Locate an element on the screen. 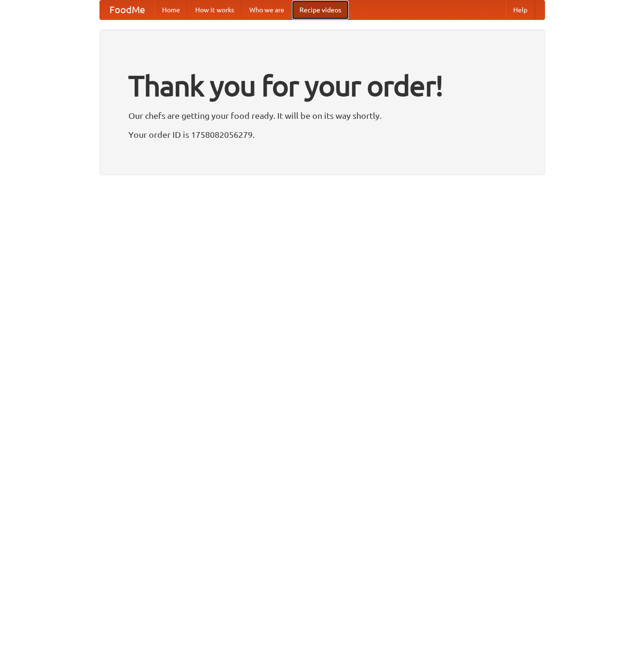  a: FoodMe is located at coordinates (127, 10).